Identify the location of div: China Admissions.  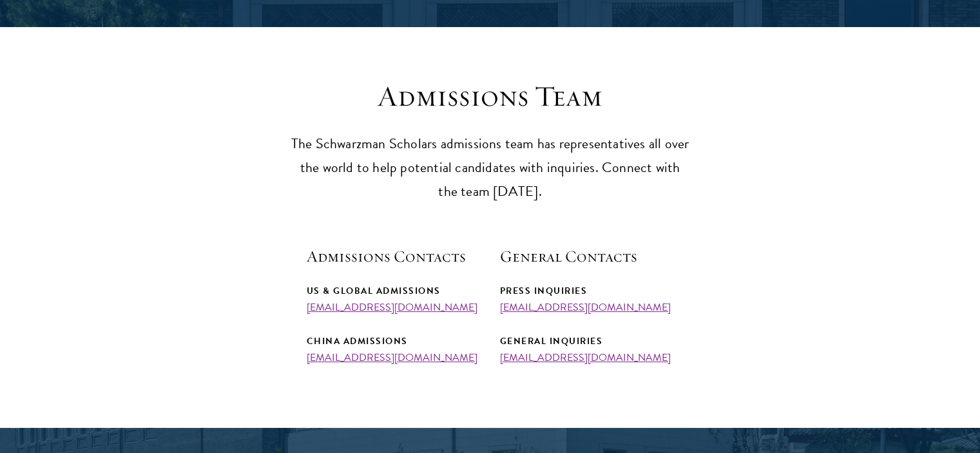
(394, 340).